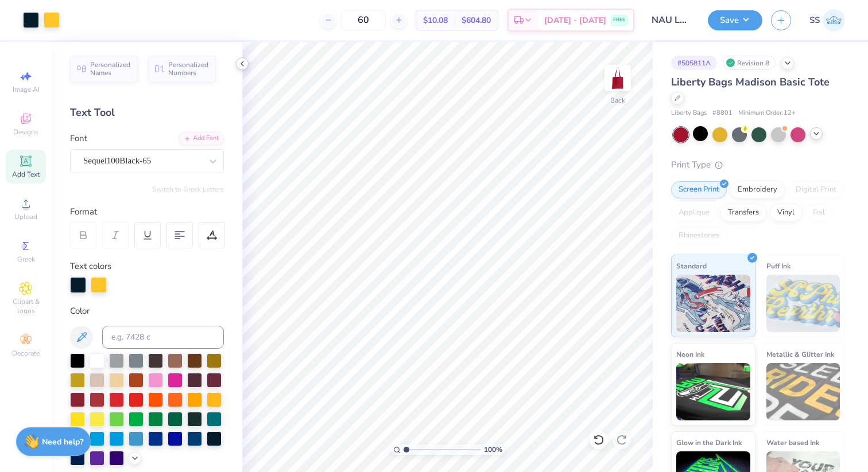 The image size is (868, 472). I want to click on div: Screen Print, so click(699, 190).